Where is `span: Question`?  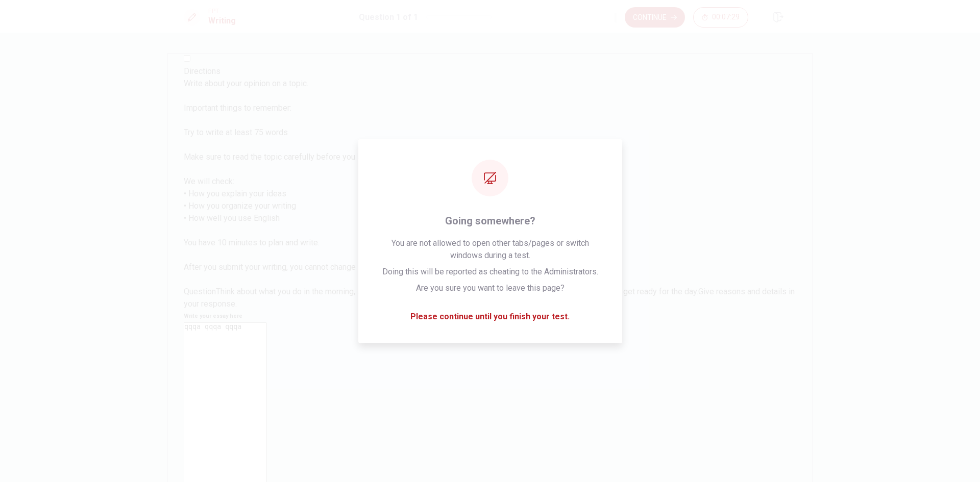 span: Question is located at coordinates (200, 291).